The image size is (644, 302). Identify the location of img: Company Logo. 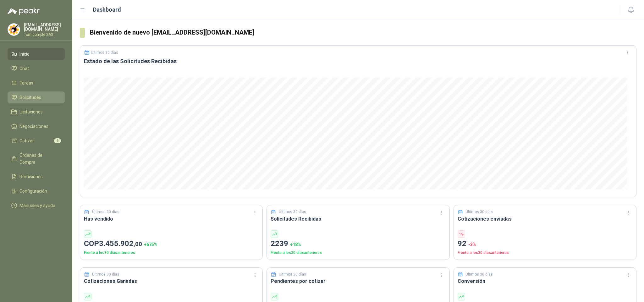
(14, 30).